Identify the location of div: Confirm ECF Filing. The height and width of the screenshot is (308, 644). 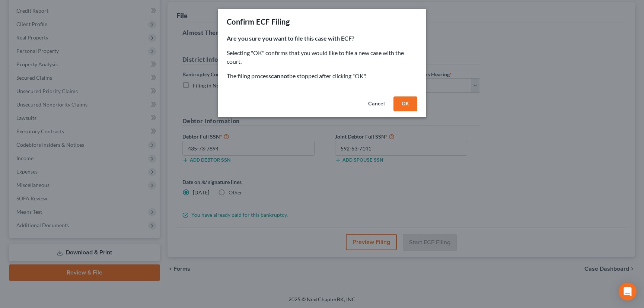
(258, 21).